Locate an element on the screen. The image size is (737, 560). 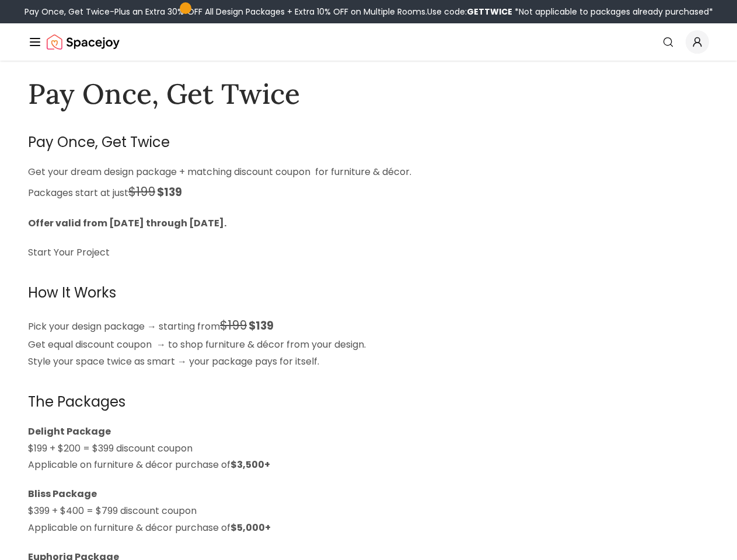
strong: Bliss Package is located at coordinates (63, 494).